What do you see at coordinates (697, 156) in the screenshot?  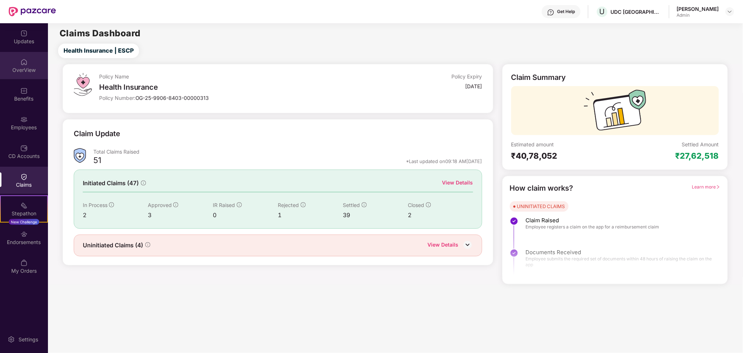 I see `div: ₹27,62,518` at bounding box center [697, 156].